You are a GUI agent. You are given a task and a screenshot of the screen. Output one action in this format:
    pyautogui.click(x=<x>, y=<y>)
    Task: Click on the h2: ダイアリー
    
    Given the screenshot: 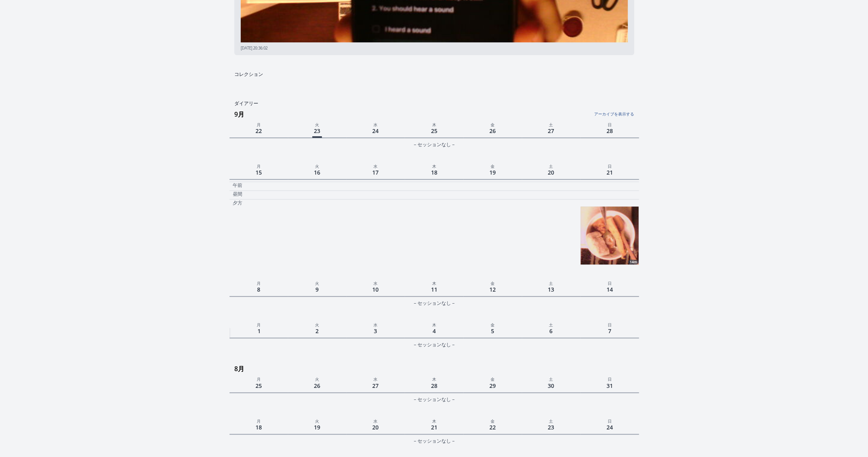 What is the action you would take?
    pyautogui.click(x=434, y=103)
    